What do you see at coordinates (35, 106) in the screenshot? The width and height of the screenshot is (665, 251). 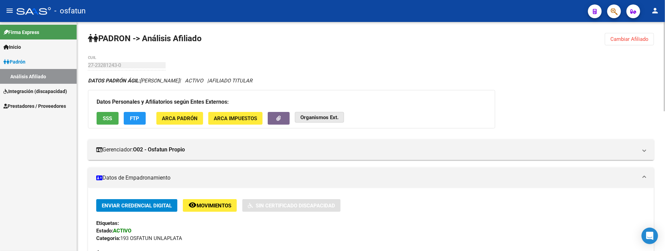 I see `span: Prestadores / Proveedores` at bounding box center [35, 106].